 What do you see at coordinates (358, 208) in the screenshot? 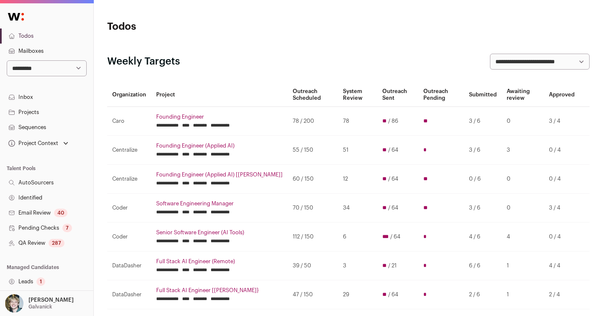
I see `td: 34` at bounding box center [358, 208].